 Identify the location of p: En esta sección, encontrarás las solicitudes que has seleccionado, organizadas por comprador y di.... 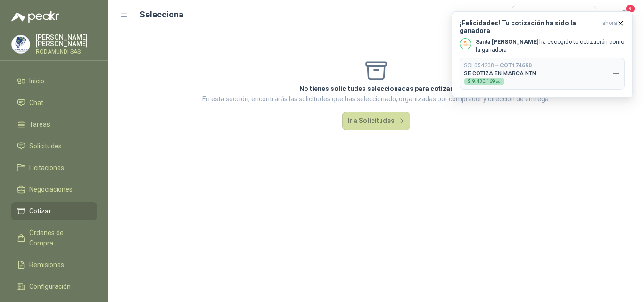
(376, 99).